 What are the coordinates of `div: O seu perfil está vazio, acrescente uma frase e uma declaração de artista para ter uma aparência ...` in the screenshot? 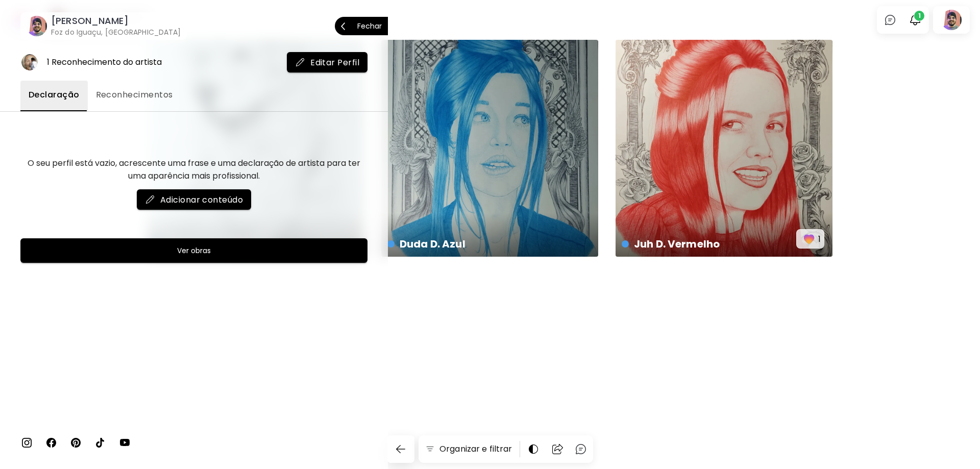 It's located at (194, 170).